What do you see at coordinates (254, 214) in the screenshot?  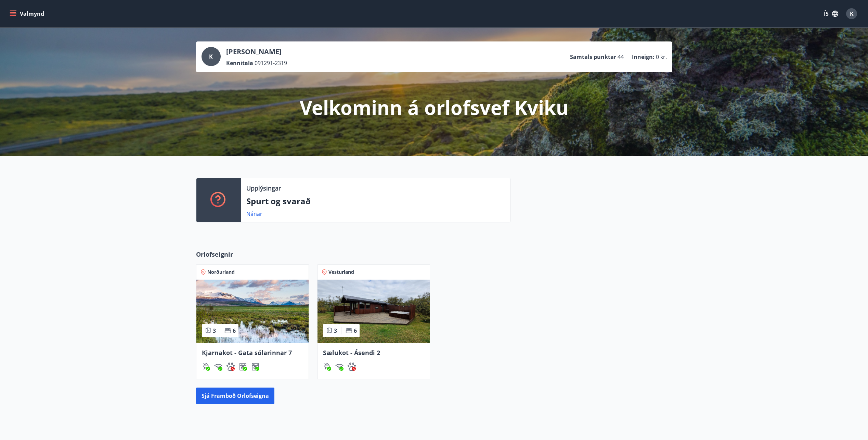 I see `a: Nánar` at bounding box center [254, 214].